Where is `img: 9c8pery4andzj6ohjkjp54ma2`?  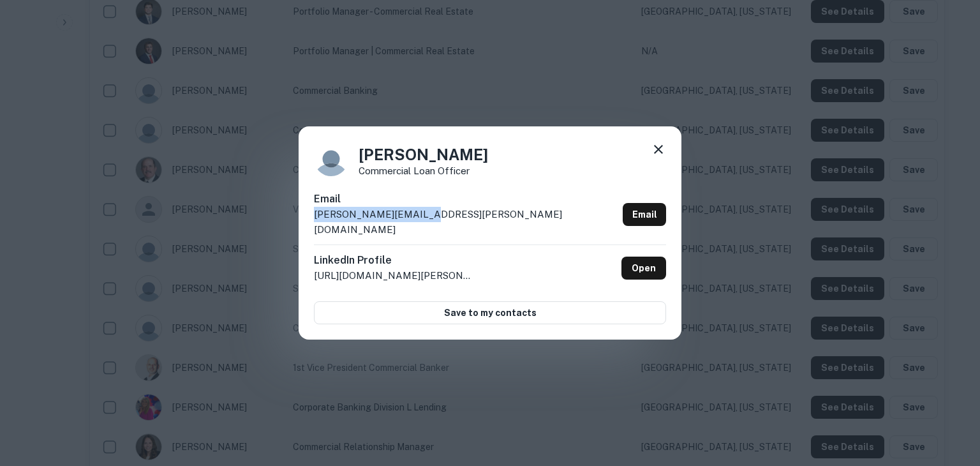 img: 9c8pery4andzj6ohjkjp54ma2 is located at coordinates (332, 158).